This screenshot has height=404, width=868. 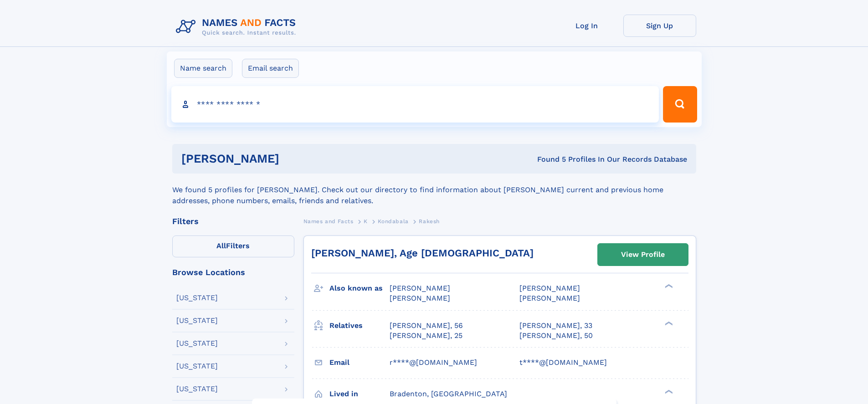 What do you see at coordinates (329, 221) in the screenshot?
I see `a: Names and Facts` at bounding box center [329, 221].